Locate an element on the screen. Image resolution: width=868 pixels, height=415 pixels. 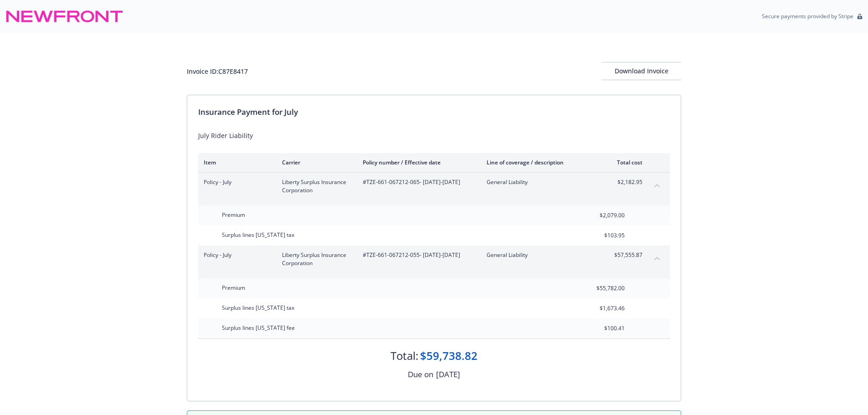
div: Total: is located at coordinates (404, 356).